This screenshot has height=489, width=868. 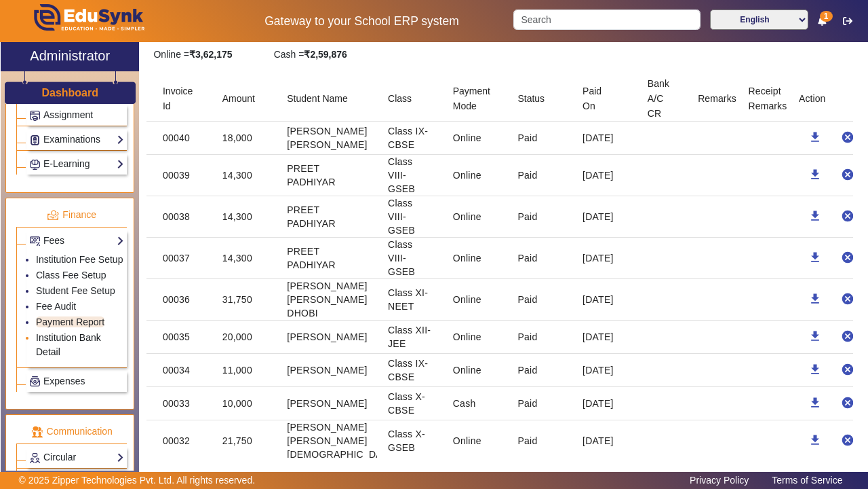 What do you see at coordinates (179, 300) in the screenshot?
I see `mat-cell: 00036` at bounding box center [179, 300].